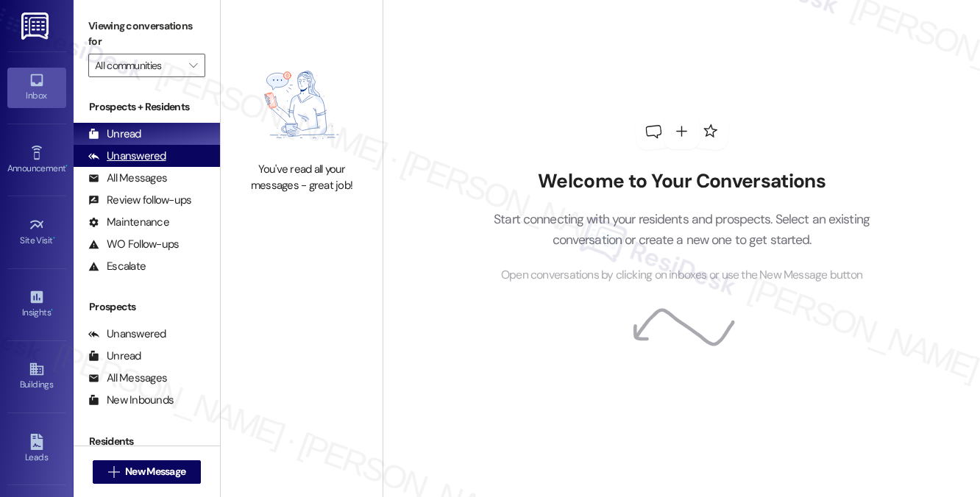 This screenshot has height=497, width=980. Describe the element at coordinates (129, 222) in the screenshot. I see `div: Maintenance` at that location.